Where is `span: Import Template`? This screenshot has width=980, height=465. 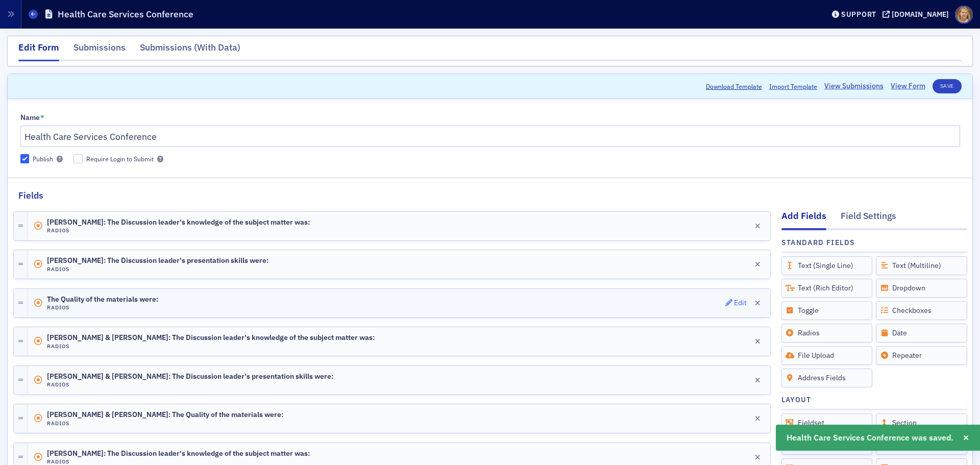
span: Import Template is located at coordinates (793, 86).